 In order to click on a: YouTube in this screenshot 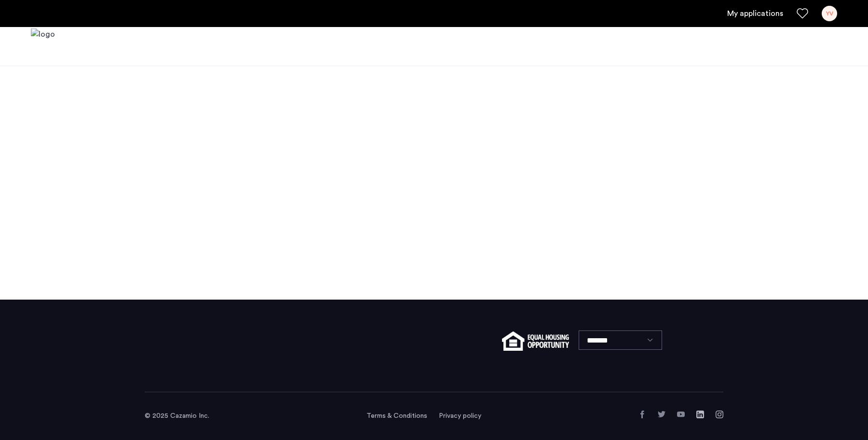, I will do `click(681, 414)`.